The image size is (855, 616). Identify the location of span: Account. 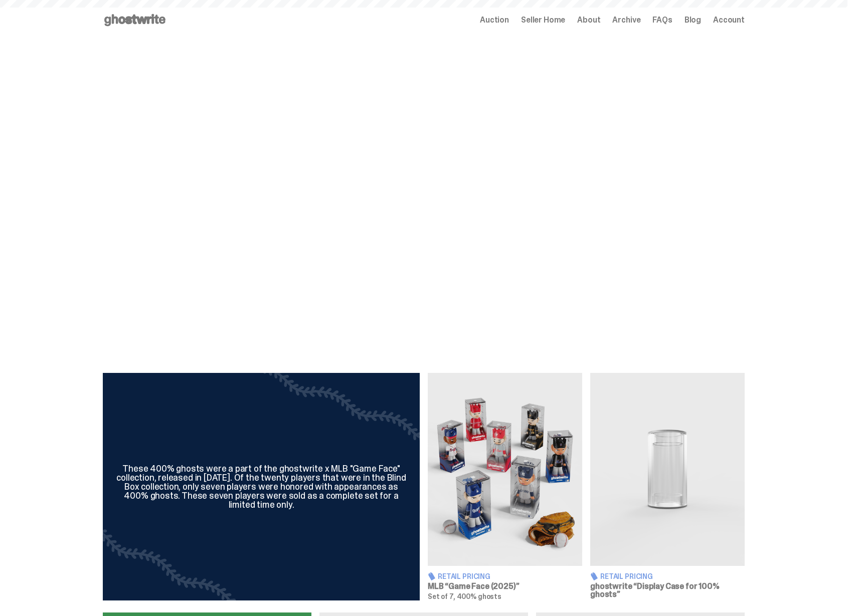
(729, 20).